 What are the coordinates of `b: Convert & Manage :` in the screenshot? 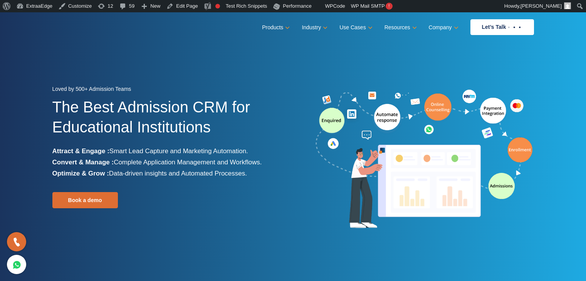 It's located at (83, 162).